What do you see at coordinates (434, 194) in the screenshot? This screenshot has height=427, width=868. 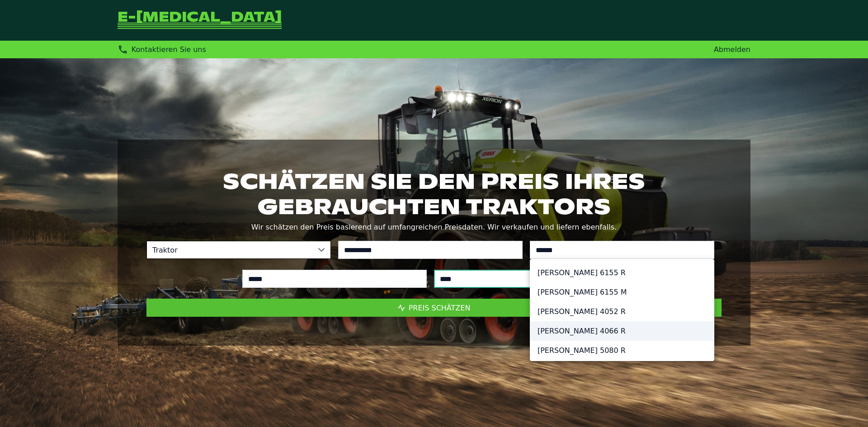 I see `h1: Schätzen Sie den Preis Ihres gebrauchten Traktors` at bounding box center [434, 194].